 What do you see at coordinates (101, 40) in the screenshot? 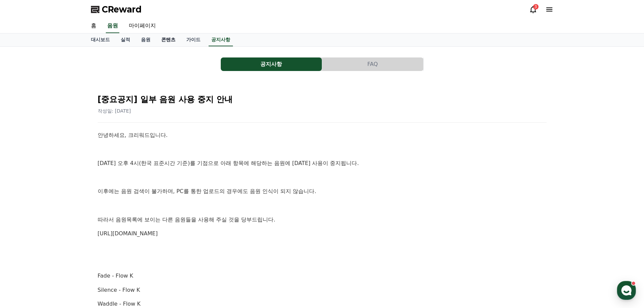
I see `a: 대시보드` at bounding box center [101, 40].